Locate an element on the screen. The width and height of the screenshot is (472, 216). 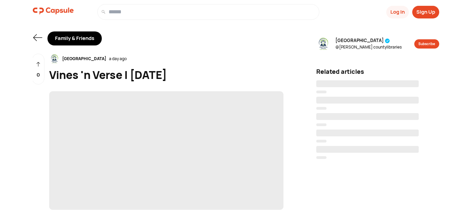
button: Log In is located at coordinates (398, 12).